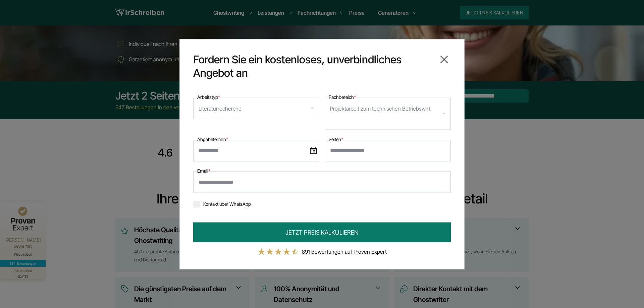 This screenshot has height=308, width=644. What do you see at coordinates (336, 139) in the screenshot?
I see `label: Seiten` at bounding box center [336, 139].